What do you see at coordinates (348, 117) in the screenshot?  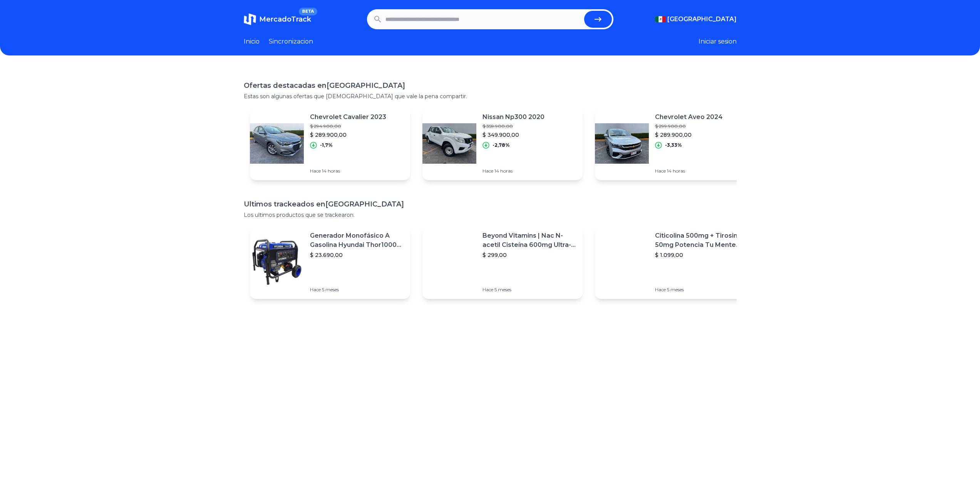 I see `p: Chevrolet Cavalier 2023` at bounding box center [348, 117].